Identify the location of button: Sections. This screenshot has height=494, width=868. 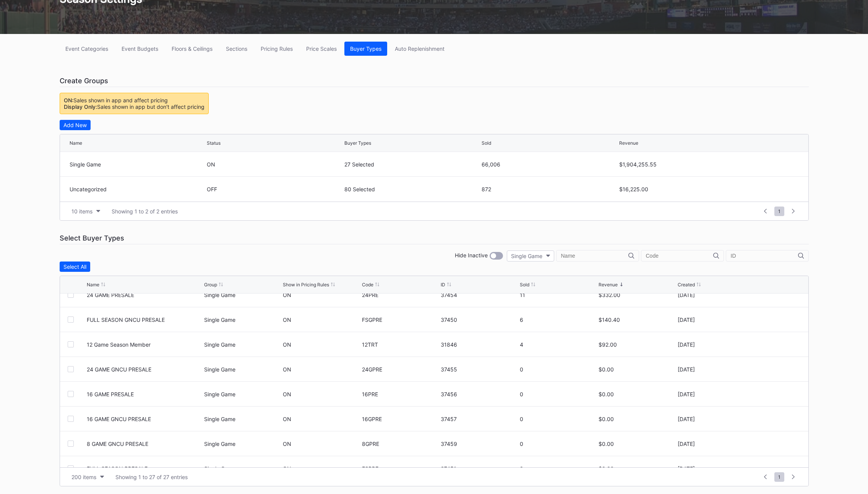
(237, 48).